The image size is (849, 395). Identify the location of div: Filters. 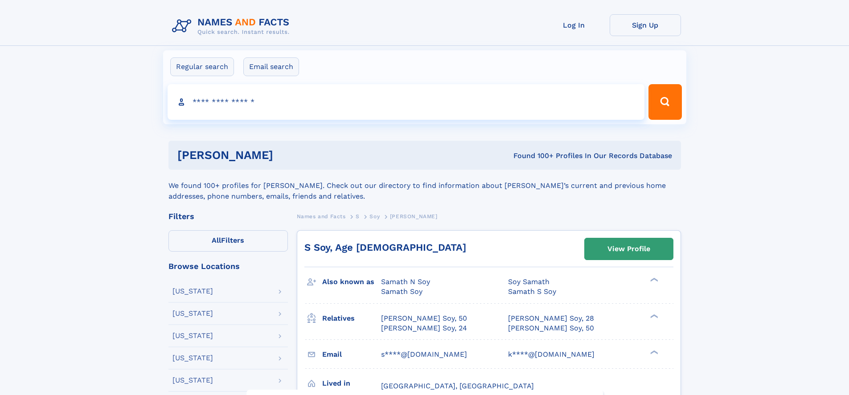
(228, 217).